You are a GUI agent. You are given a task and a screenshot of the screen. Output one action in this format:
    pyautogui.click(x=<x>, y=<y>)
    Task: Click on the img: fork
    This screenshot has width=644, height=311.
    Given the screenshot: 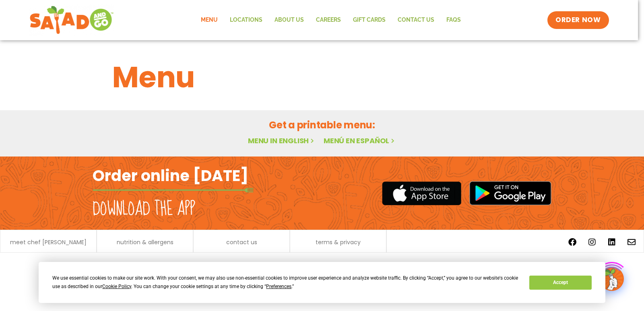 What is the action you would take?
    pyautogui.click(x=173, y=190)
    